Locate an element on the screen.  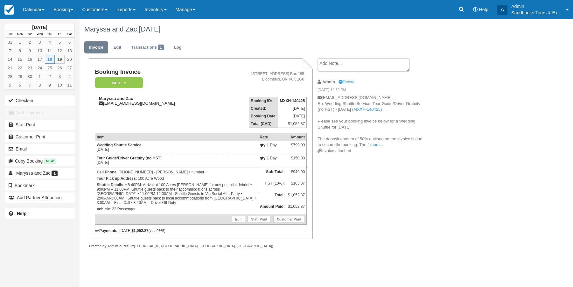
a: 29 is located at coordinates (20, 76).